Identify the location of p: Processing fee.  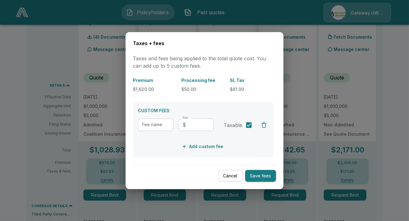
(203, 80).